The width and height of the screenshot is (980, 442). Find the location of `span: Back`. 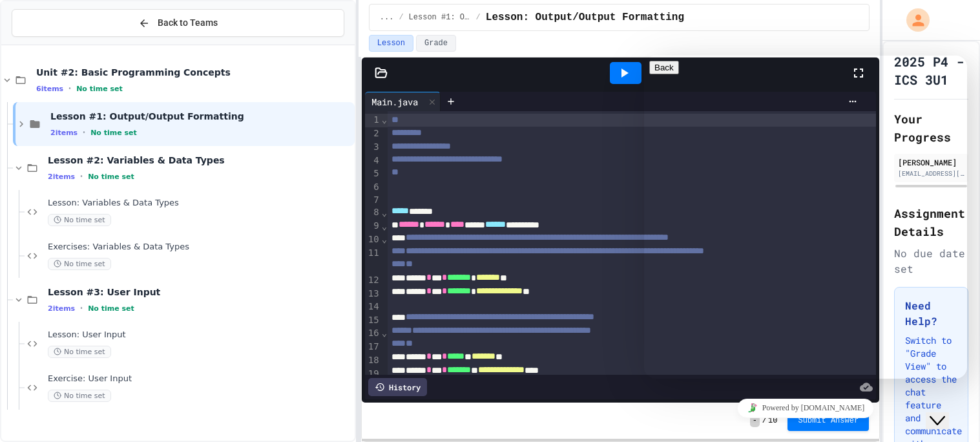

span: Back is located at coordinates (20, 12).